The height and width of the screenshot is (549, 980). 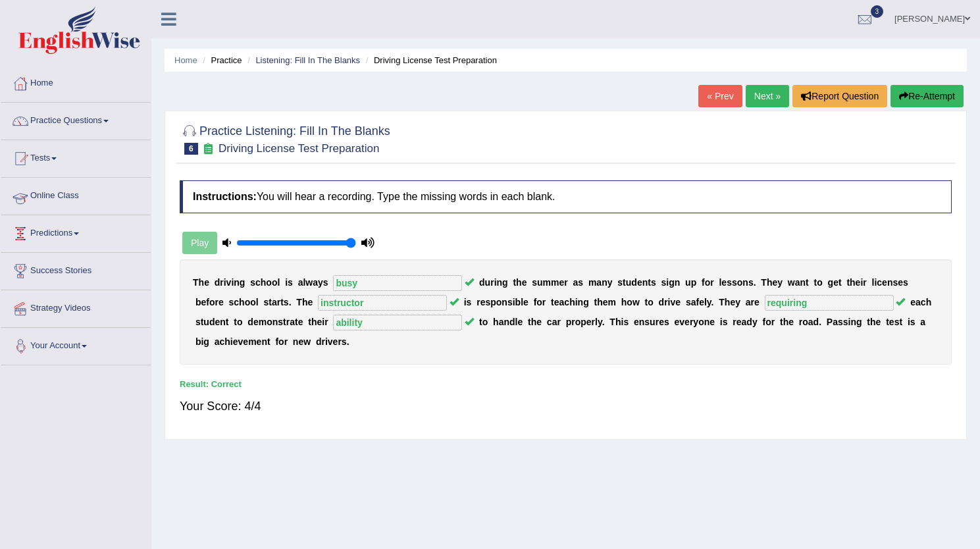 What do you see at coordinates (76, 157) in the screenshot?
I see `a: Tests` at bounding box center [76, 157].